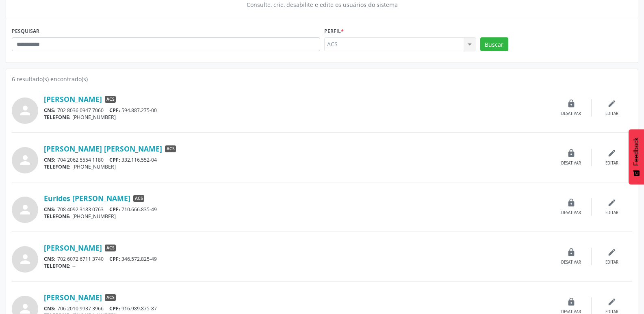 Image resolution: width=644 pixels, height=314 pixels. What do you see at coordinates (298, 259) in the screenshot?
I see `div: 702 6072 6711 3740 346.572.825-49` at bounding box center [298, 259].